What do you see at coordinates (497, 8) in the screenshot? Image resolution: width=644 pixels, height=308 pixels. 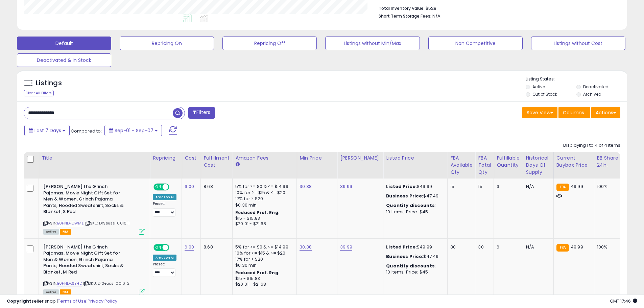 I see `li: $528` at bounding box center [497, 8].